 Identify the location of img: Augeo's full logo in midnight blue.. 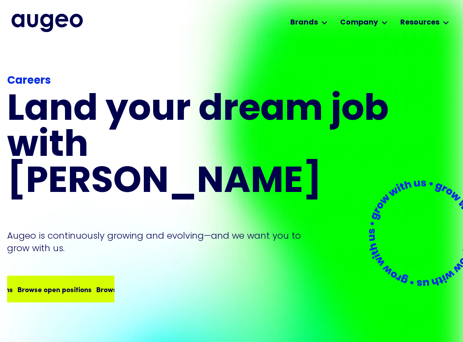
(47, 23).